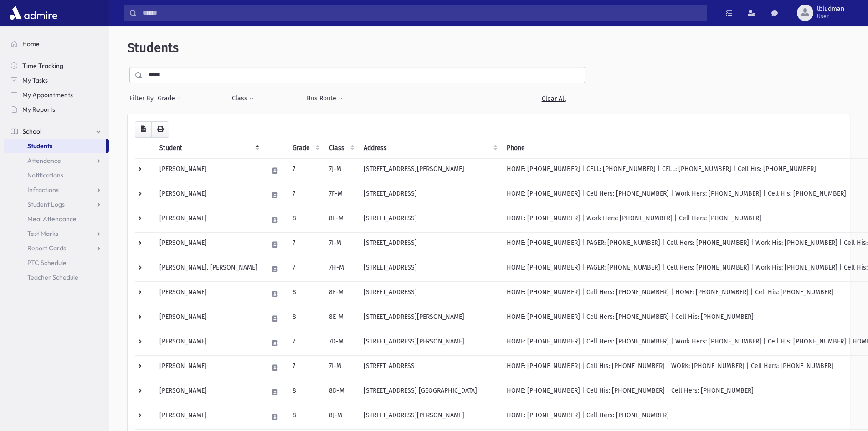  What do you see at coordinates (55, 146) in the screenshot?
I see `a: Students` at bounding box center [55, 146].